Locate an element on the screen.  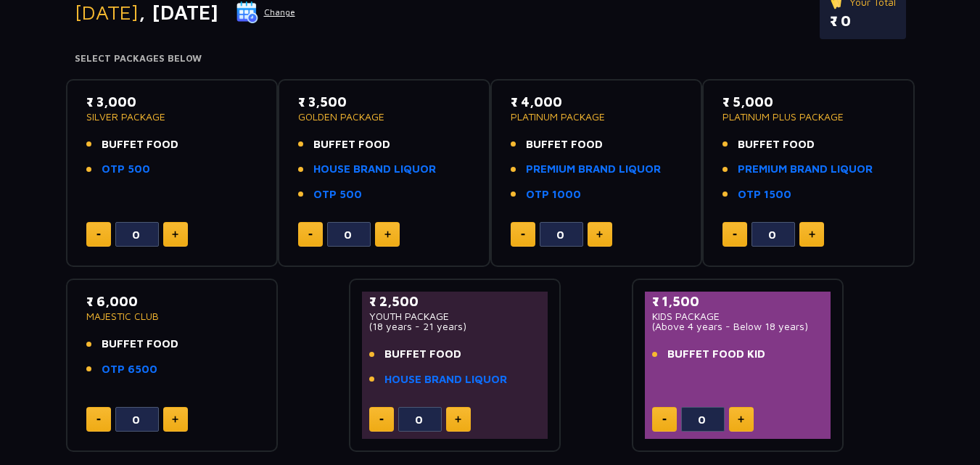
span: BUFFET FOOD KID is located at coordinates (716, 354).